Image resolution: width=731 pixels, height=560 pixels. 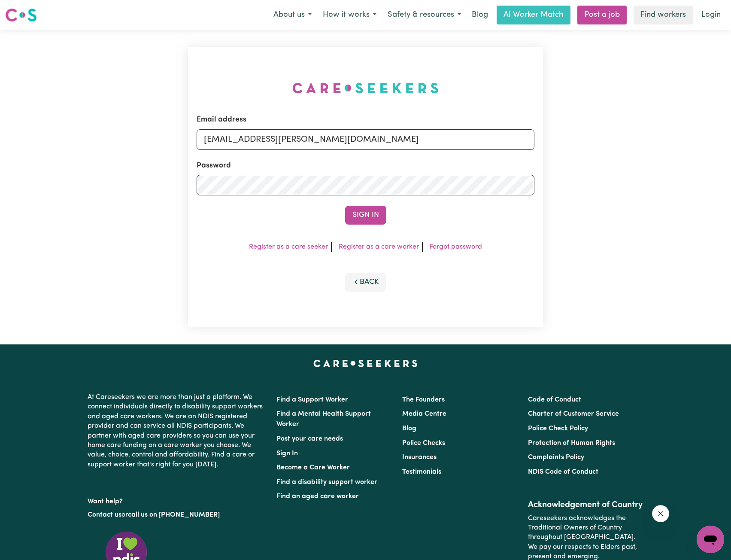 I want to click on a: Contact us, so click(x=104, y=515).